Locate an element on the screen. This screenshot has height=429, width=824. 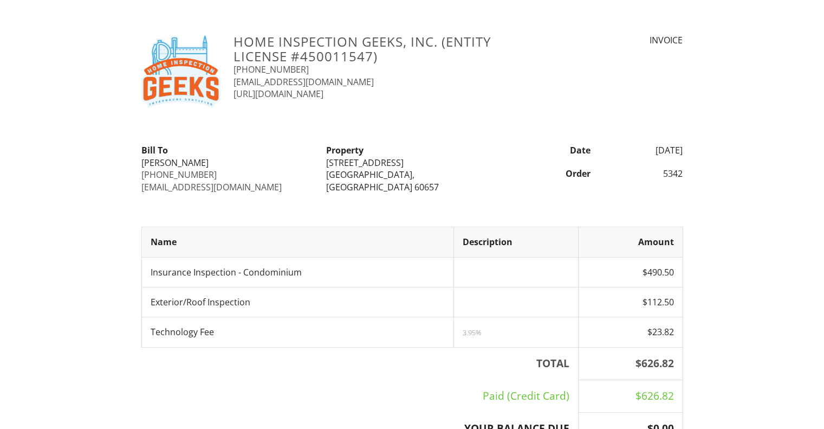
td: Technology Fee is located at coordinates (297, 332).